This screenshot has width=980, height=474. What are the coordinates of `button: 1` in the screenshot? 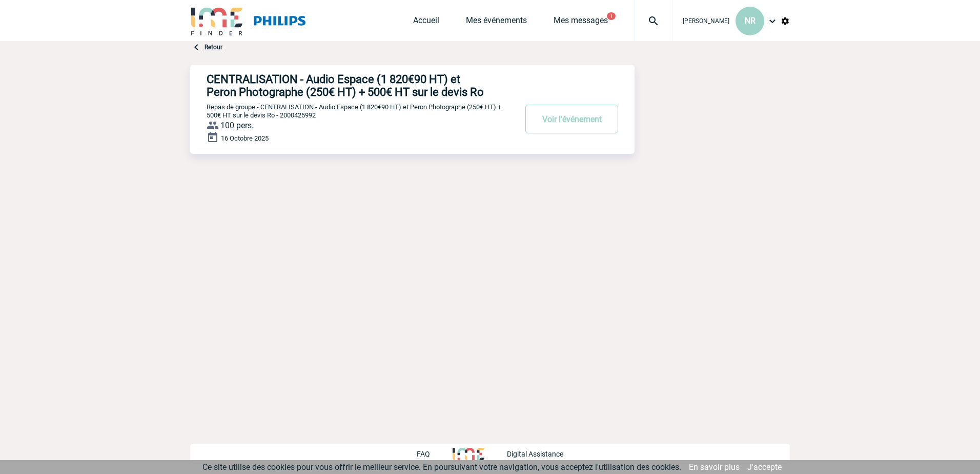 It's located at (611, 16).